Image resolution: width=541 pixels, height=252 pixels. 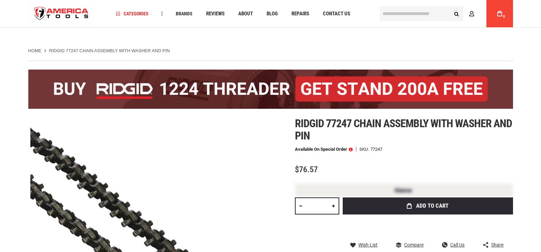 I want to click on a: Brands, so click(x=184, y=14).